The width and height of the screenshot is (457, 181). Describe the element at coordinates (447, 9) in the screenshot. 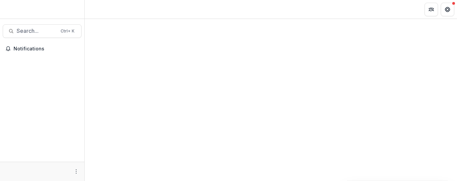

I see `button: Get Help` at that location.